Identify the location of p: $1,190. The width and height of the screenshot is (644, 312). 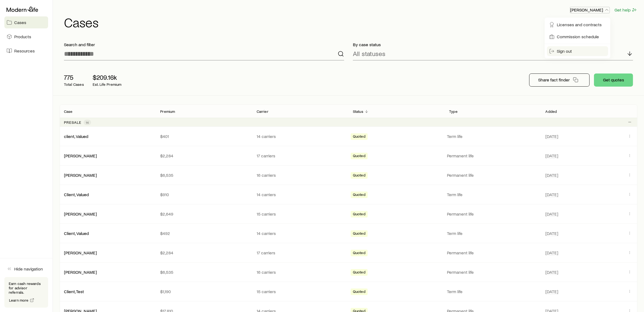
(204, 291).